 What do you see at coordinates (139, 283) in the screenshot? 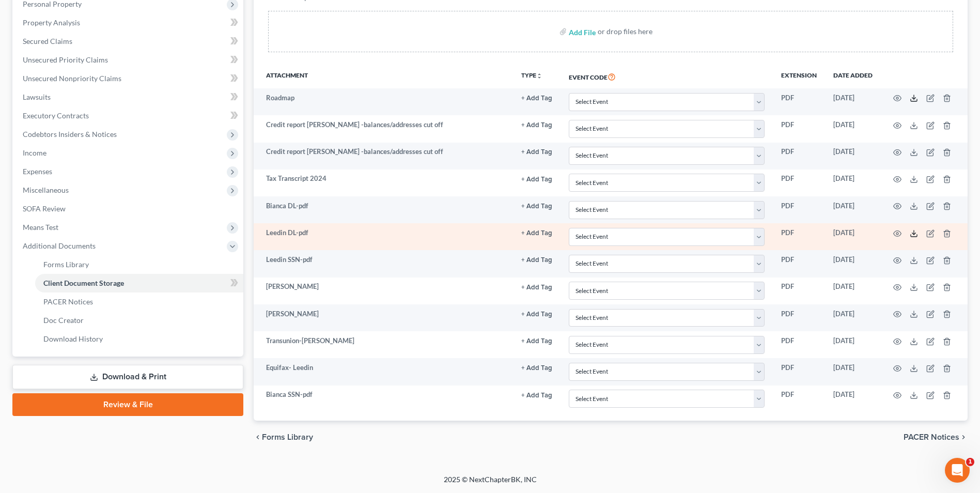
I see `a: Client Document Storage` at bounding box center [139, 283].